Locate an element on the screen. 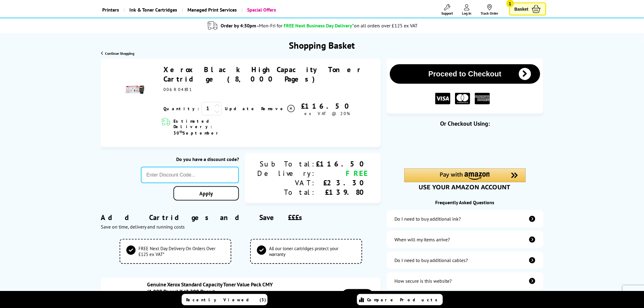 The image size is (644, 308). span: Continue Shopping is located at coordinates (119, 53).